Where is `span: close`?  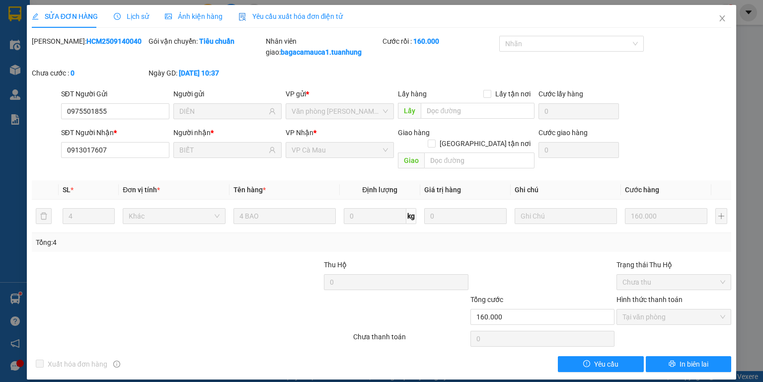 span: close is located at coordinates (723, 18).